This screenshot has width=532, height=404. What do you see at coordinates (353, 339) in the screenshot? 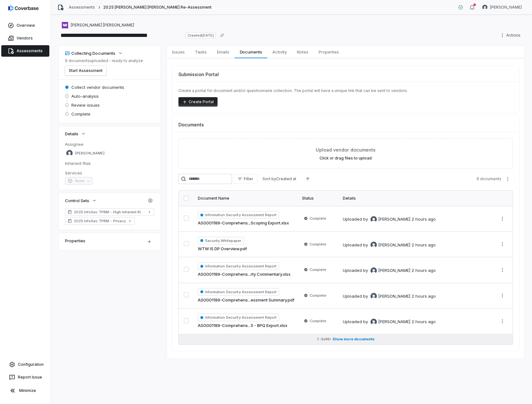
I see `span: Show more documents` at bounding box center [353, 339].